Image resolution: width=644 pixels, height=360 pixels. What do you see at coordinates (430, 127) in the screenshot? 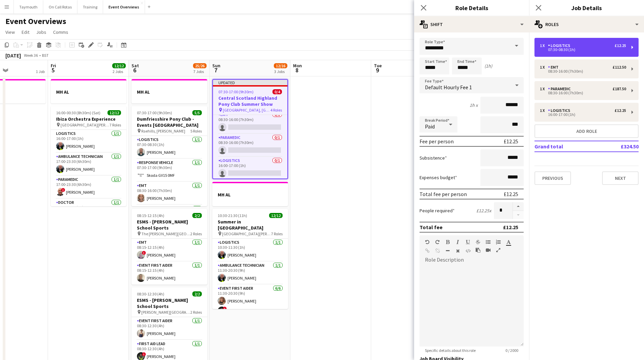
I see `span: Paid` at bounding box center [430, 127].